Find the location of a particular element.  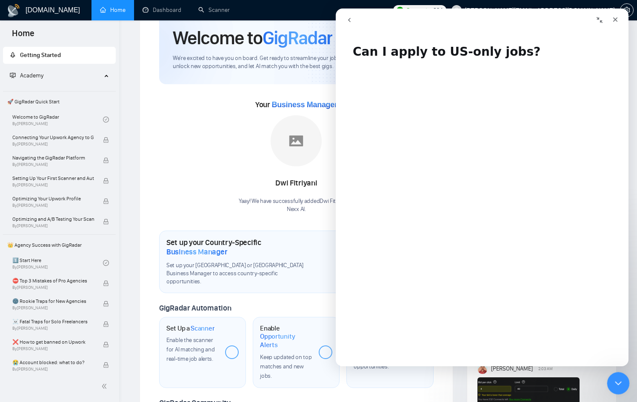

h1: Set up your Country-Specific is located at coordinates (236, 247).